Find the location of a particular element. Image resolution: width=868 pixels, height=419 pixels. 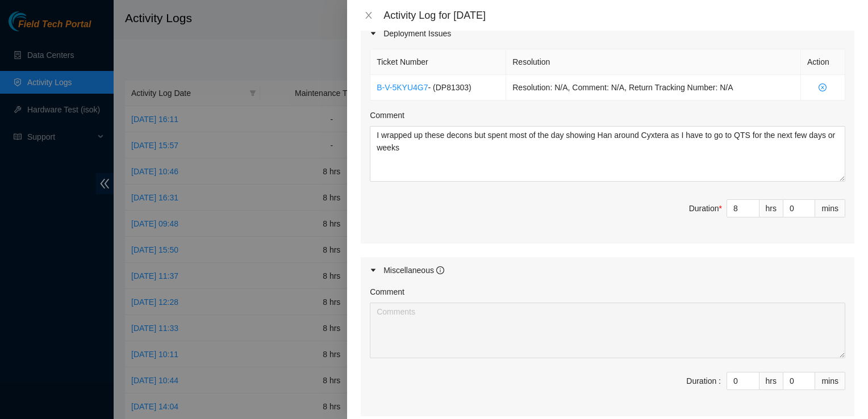

div: Deployment Issues is located at coordinates (607, 34).